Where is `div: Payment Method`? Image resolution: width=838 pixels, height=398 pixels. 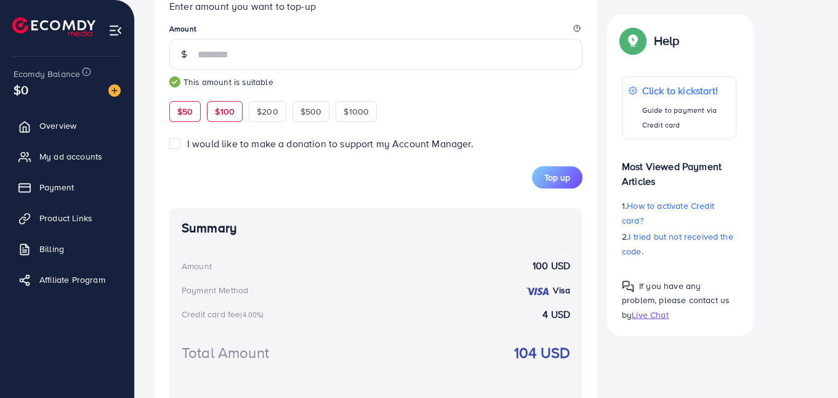 div: Payment Method is located at coordinates (215, 290).